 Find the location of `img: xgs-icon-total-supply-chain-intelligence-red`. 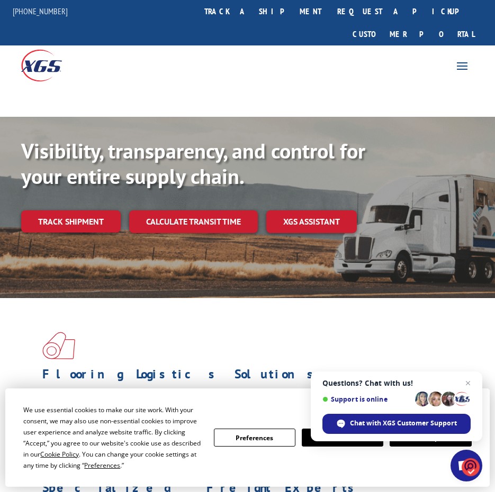

img: xgs-icon-total-supply-chain-intelligence-red is located at coordinates (59, 346).